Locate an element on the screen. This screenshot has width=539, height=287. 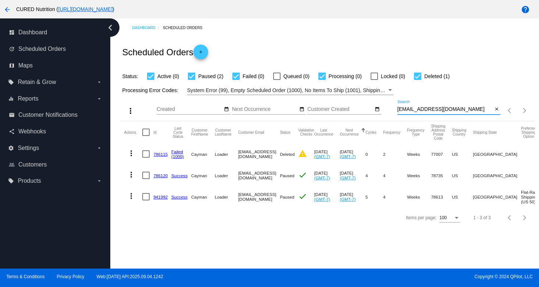
input: Next Occurrence is located at coordinates (265, 109).